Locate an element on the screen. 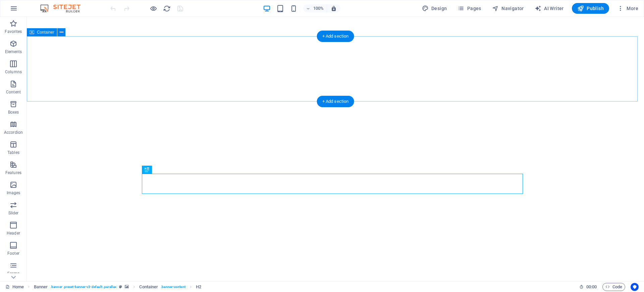 The image size is (644, 292). p: Footer is located at coordinates (14, 253).